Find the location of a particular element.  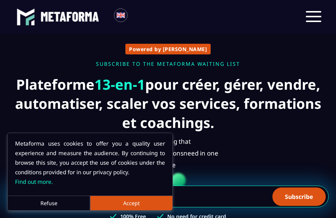

h1: Plateforme pour créer, gérer, vendre, automatiser, scaler vos services, formations et coachings. is located at coordinates (168, 103).